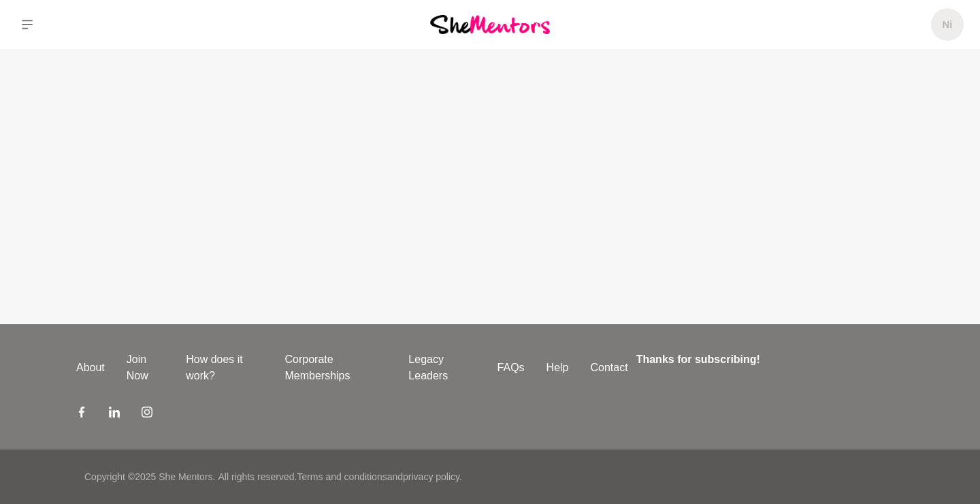  Describe the element at coordinates (150, 476) in the screenshot. I see `p: Copyright © 2025 She Mentors .` at that location.